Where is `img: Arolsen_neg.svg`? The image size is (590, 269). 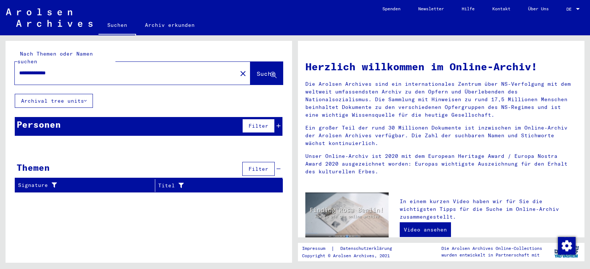
img: Arolsen_neg.svg is located at coordinates (49, 18).